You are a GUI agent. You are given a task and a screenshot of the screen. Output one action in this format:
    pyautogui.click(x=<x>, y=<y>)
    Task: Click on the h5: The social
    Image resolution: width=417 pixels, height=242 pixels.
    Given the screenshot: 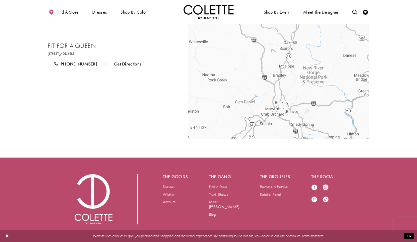 What is the action you would take?
    pyautogui.click(x=327, y=176)
    